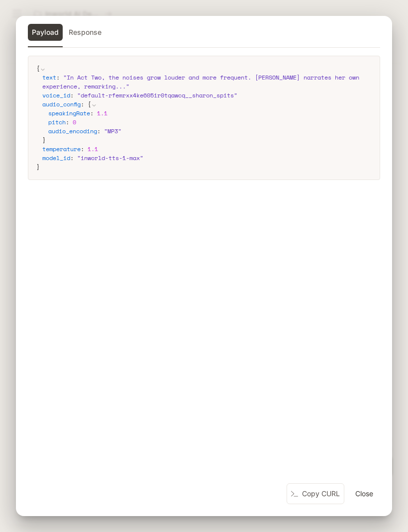  What do you see at coordinates (112, 131) in the screenshot?
I see `span: " MP3 "` at bounding box center [112, 131].